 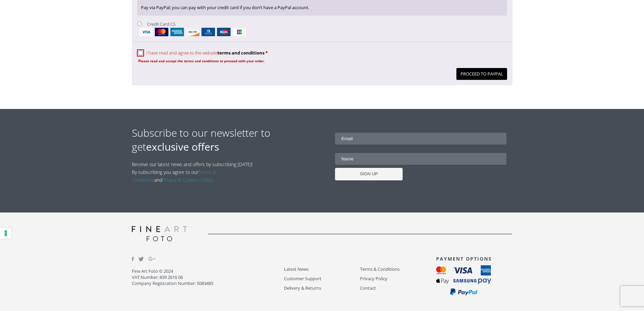 What do you see at coordinates (421, 159) in the screenshot?
I see `input: Name` at bounding box center [421, 159].